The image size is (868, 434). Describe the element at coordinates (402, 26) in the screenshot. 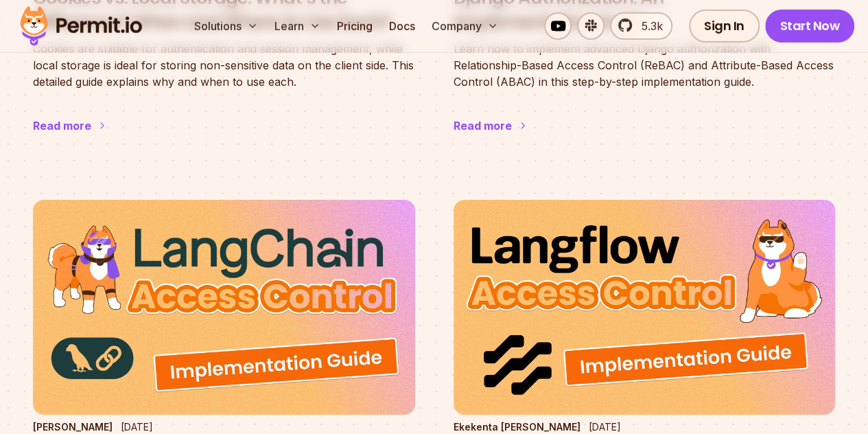

I see `a: Docs` at that location.